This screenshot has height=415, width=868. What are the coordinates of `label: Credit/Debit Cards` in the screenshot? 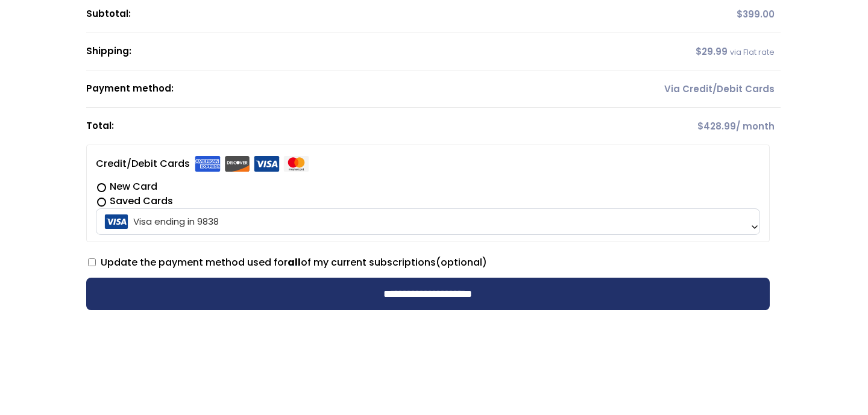 It's located at (202, 164).